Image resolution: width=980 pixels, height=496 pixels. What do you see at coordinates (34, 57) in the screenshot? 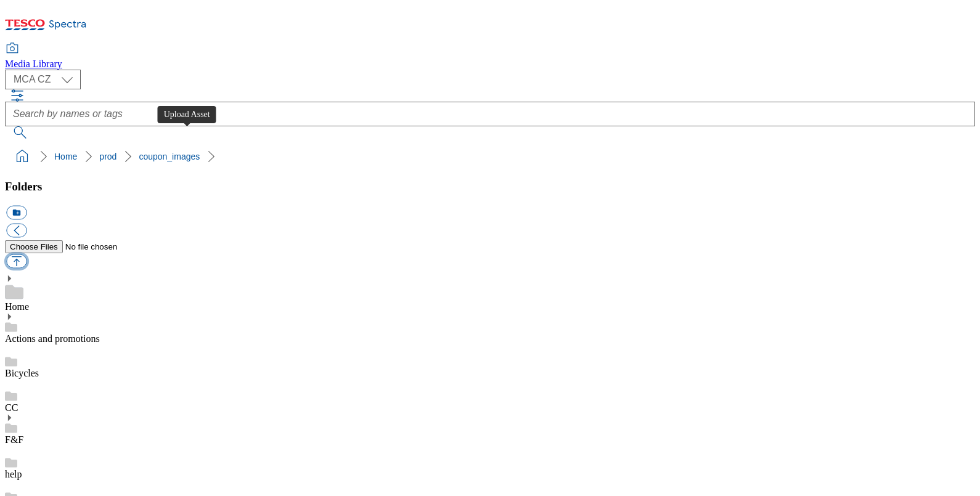
I see `a: Media Library` at bounding box center [34, 57].